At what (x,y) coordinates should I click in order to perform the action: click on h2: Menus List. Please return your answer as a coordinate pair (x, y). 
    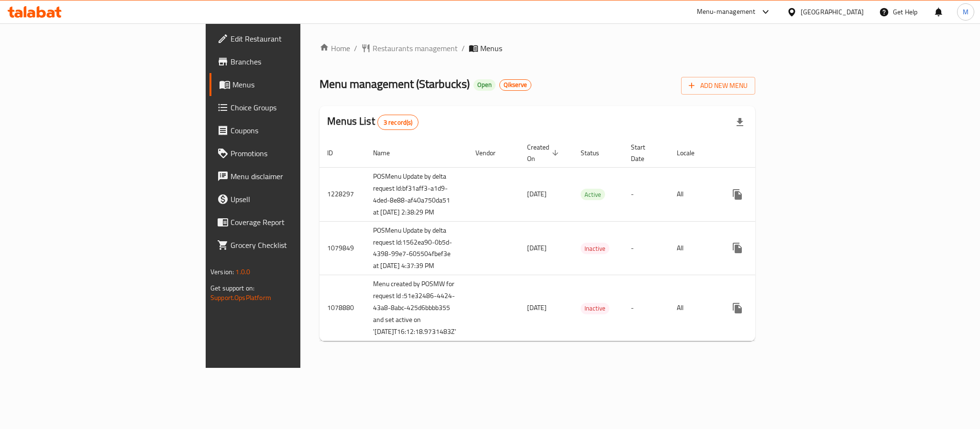
    Looking at the image, I should click on (373, 122).